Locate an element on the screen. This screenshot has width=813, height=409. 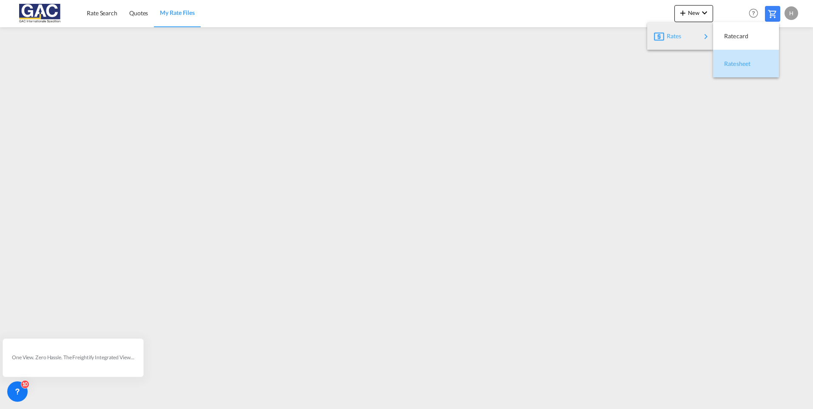
span: Rates is located at coordinates (672, 36).